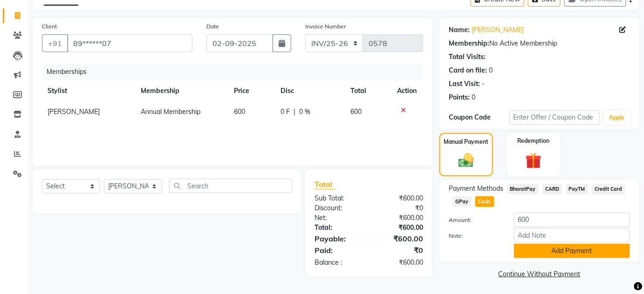  I want to click on th: Total, so click(368, 91).